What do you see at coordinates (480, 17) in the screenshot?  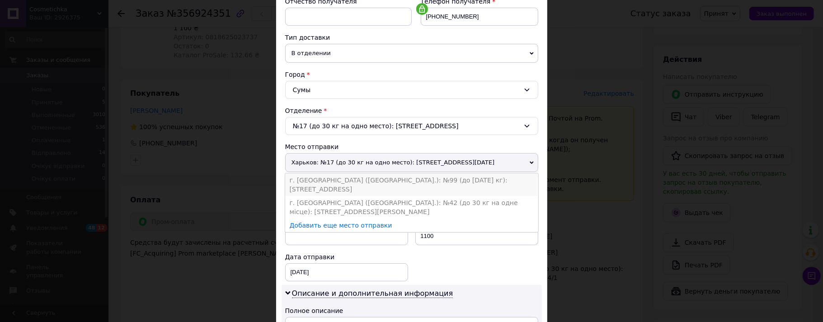 I see `input: +380` at bounding box center [480, 17].